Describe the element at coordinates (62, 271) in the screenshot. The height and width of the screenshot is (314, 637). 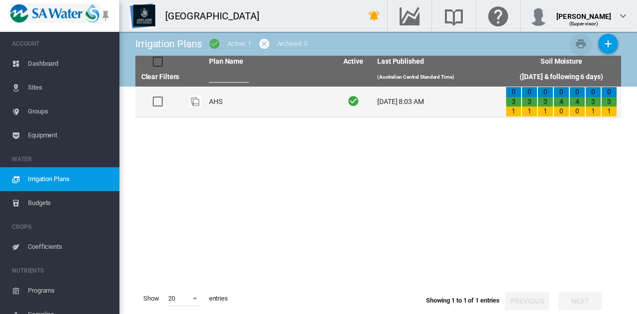
I see `span: NUTRIENTS` at that location.